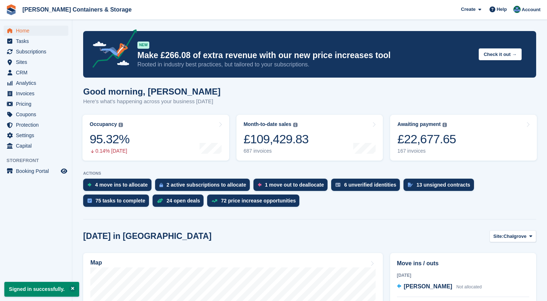 This screenshot has height=301, width=547. I want to click on span: Home, so click(38, 31).